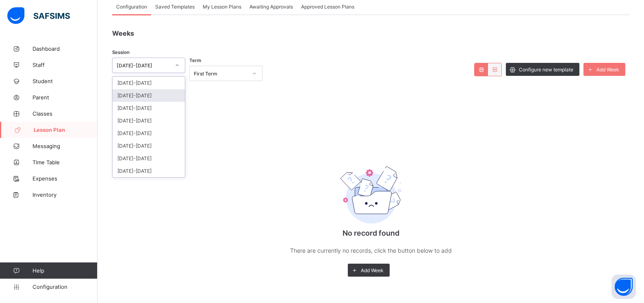 The width and height of the screenshot is (644, 303). What do you see at coordinates (371, 195) in the screenshot?
I see `img: emptyFolder.c0dd6c77127a4b698b748a2c71dfa8de.svg` at bounding box center [371, 195].